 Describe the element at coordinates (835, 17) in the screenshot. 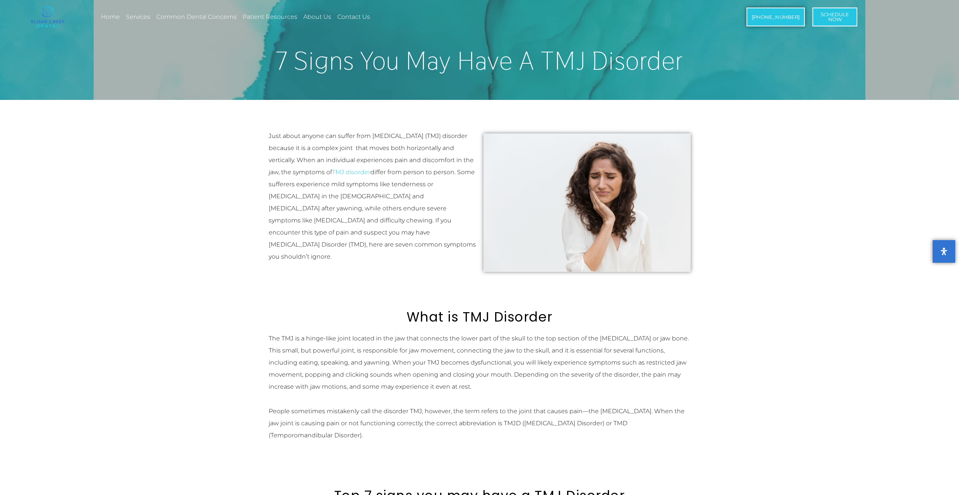

I see `a: ScheduleNow` at that location.